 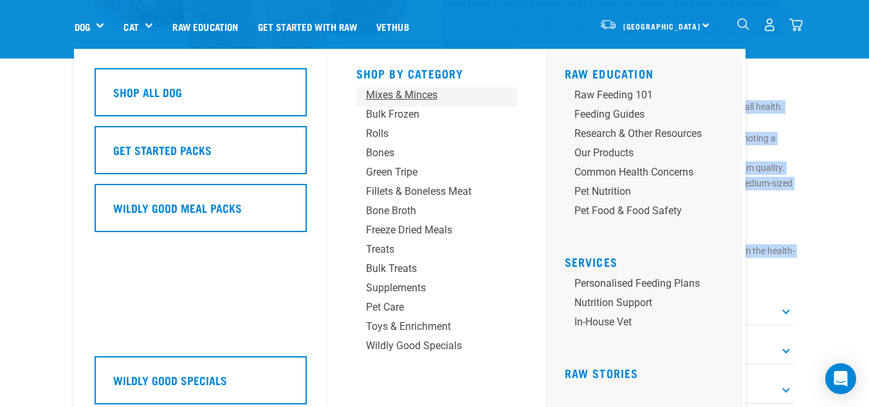 I want to click on div: Bones, so click(x=426, y=153).